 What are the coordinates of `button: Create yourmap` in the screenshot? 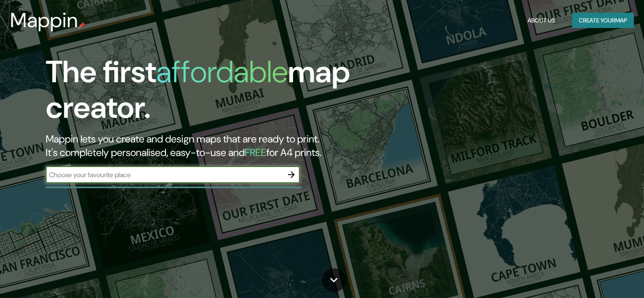 It's located at (603, 20).